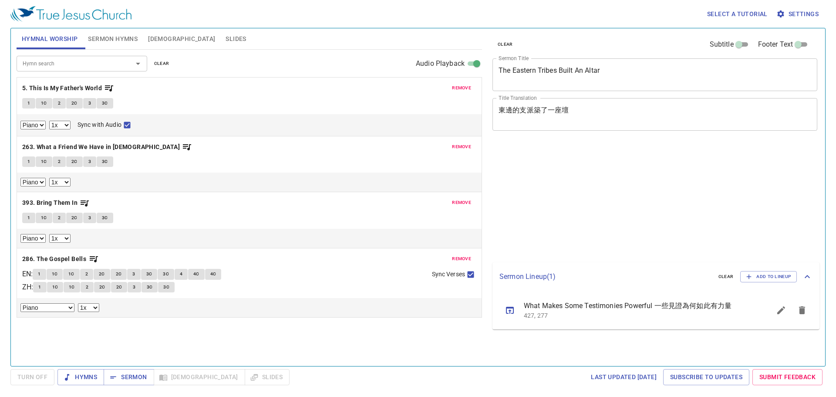 The height and width of the screenshot is (397, 836). I want to click on b: 5. This Is My Father's World, so click(62, 88).